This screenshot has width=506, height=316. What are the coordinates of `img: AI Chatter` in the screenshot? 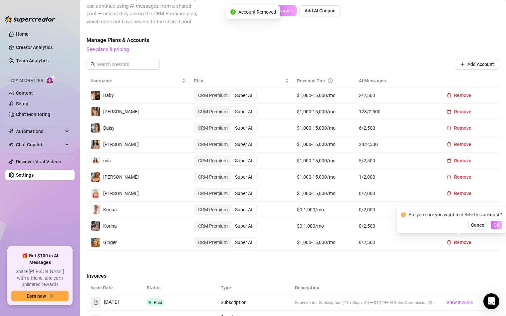 It's located at (51, 80).